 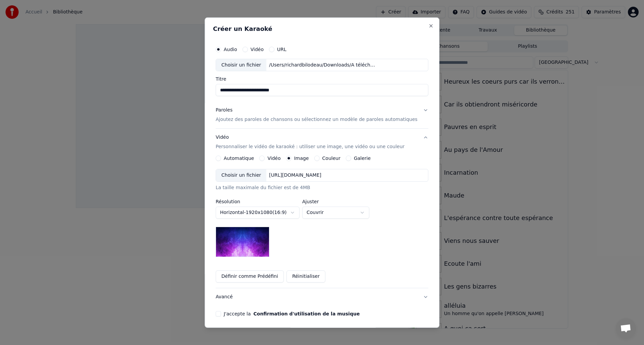 What do you see at coordinates (322, 297) in the screenshot?
I see `button: Avancé` at bounding box center [322, 297].